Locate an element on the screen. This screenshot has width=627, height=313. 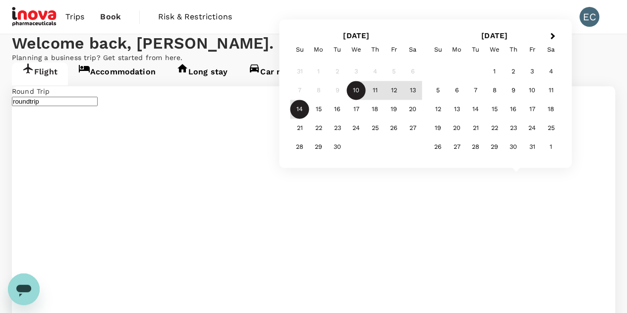
div: Not available Thursday, September 4th, 2025 is located at coordinates (375, 72).